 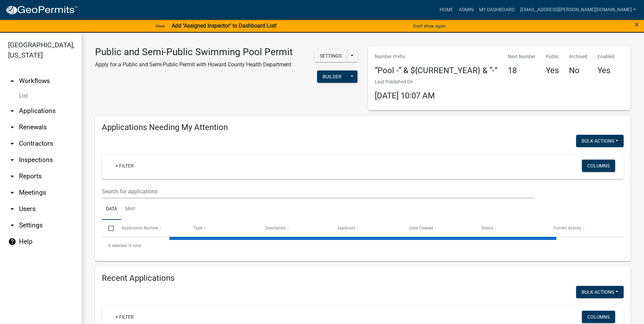 I want to click on a: View, so click(x=160, y=26).